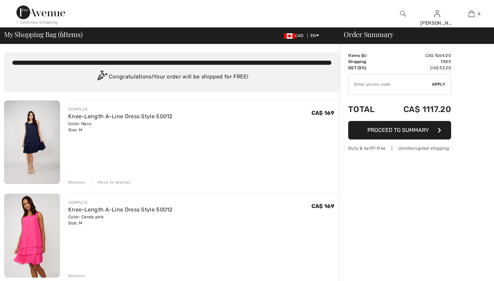  Describe the element at coordinates (315, 36) in the screenshot. I see `span: EN` at that location.